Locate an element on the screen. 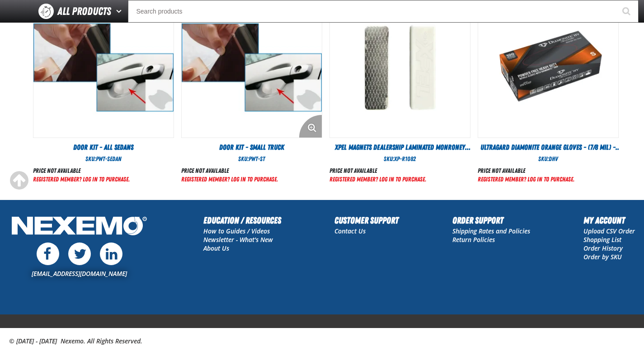 The image size is (644, 352). span: DHV is located at coordinates (553, 159).